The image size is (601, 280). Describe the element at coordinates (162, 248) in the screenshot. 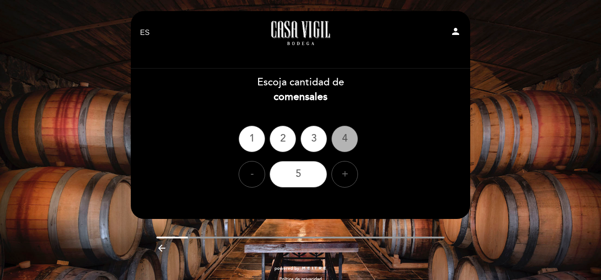

I see `i: arrow_backward` at that location.